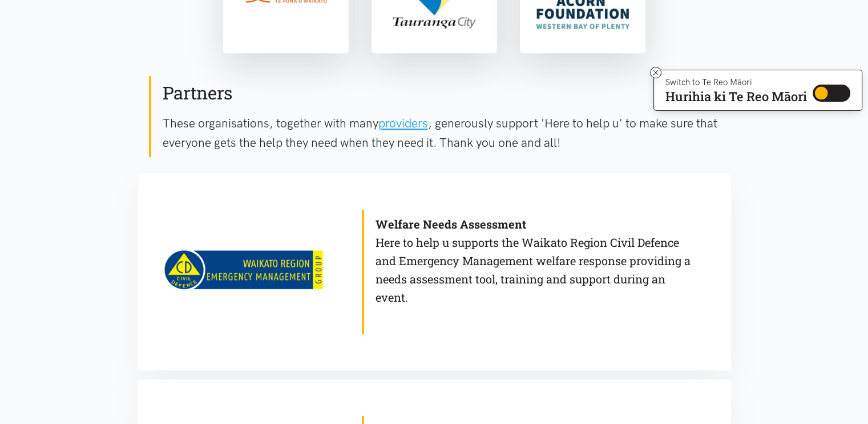 The width and height of the screenshot is (868, 424). Describe the element at coordinates (441, 93) in the screenshot. I see `h2: Partners` at that location.